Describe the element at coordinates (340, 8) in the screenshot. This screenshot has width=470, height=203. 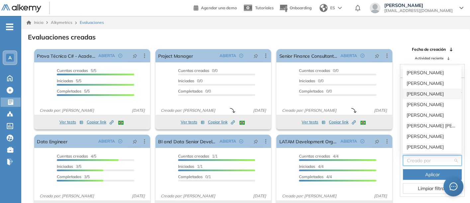
I see `img: arrow` at that location.